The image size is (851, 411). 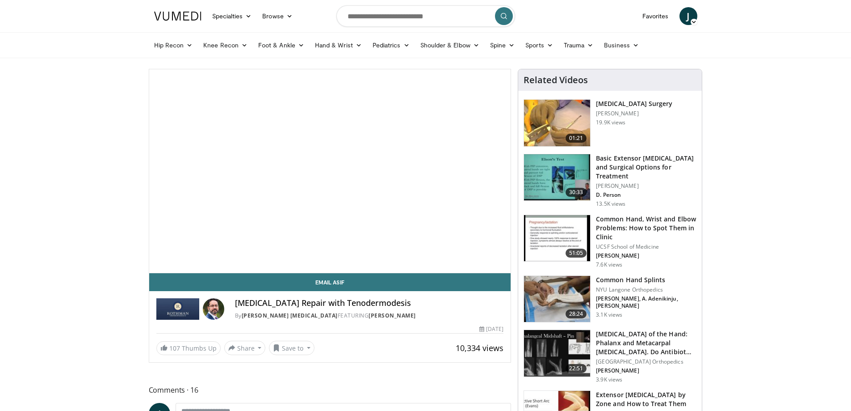 I want to click on span: 10,334 views, so click(x=480, y=348).